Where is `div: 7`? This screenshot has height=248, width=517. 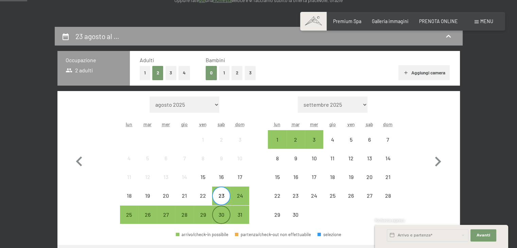
div: 7 is located at coordinates (388, 146).